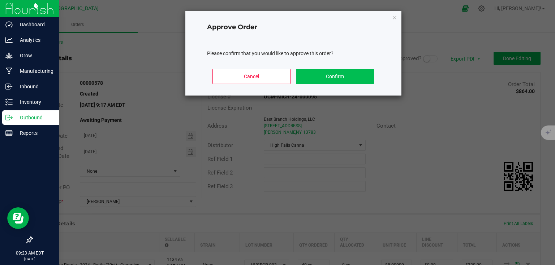 Image resolution: width=555 pixels, height=265 pixels. I want to click on h4: Approve Order, so click(293, 27).